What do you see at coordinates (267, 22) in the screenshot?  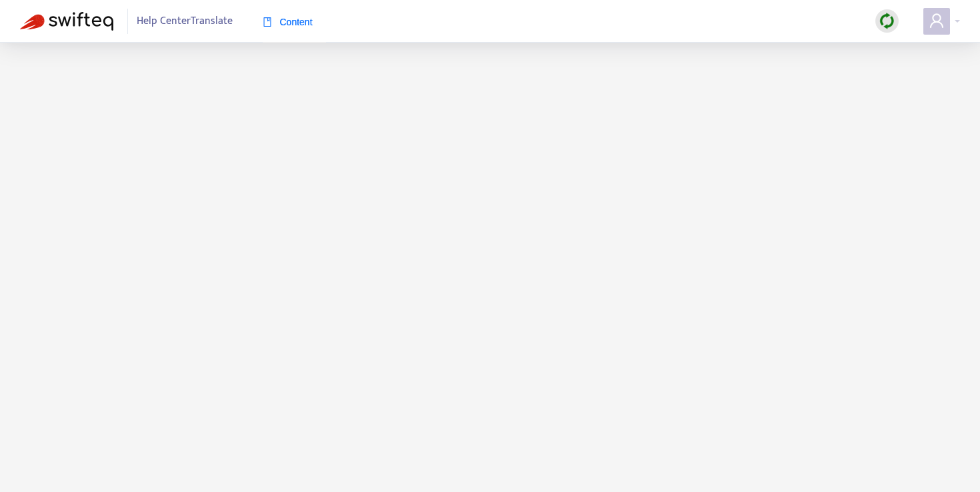 I see `span: book` at bounding box center [267, 22].